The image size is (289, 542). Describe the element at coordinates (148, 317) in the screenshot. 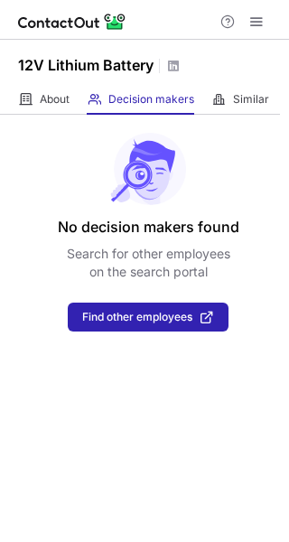

I see `button: Find other employees` at that location.